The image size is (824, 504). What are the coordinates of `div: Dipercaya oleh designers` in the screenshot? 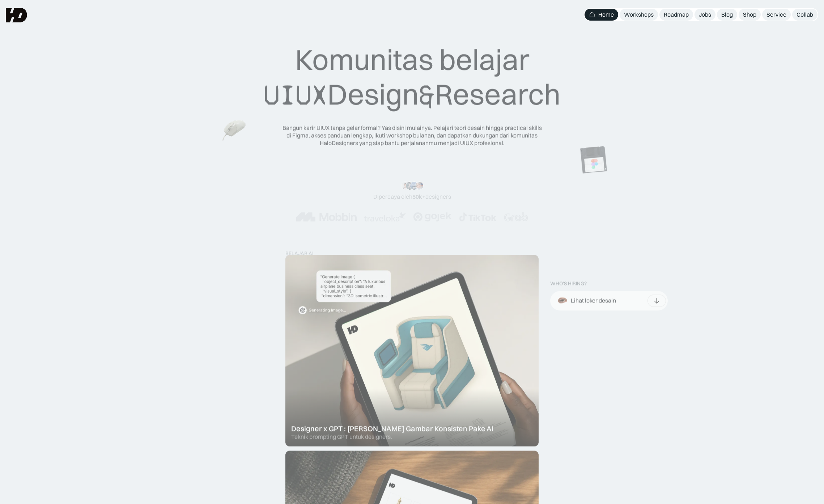 It's located at (412, 196).